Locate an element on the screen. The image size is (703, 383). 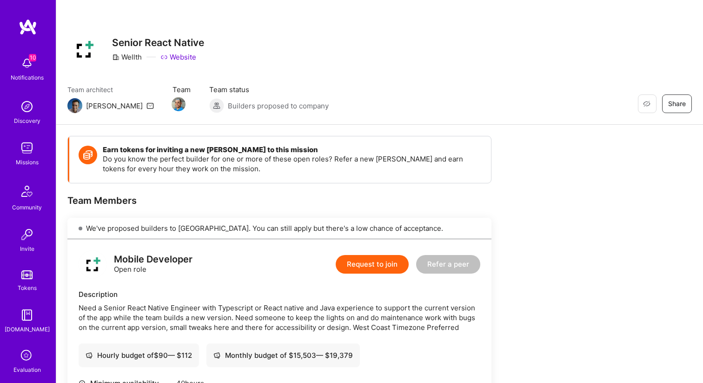
div: Hourly budget of $ 90 — $ 112 is located at coordinates (139, 355).